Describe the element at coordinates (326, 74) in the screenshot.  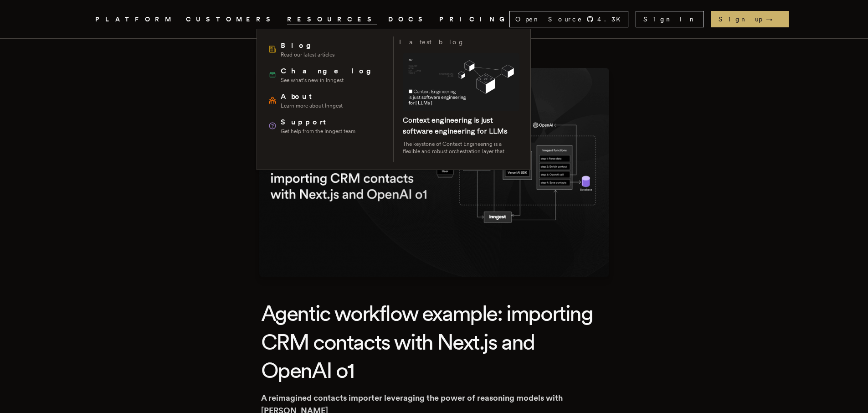
I see `a: ChangelogSee what's new in Inngest` at that location.